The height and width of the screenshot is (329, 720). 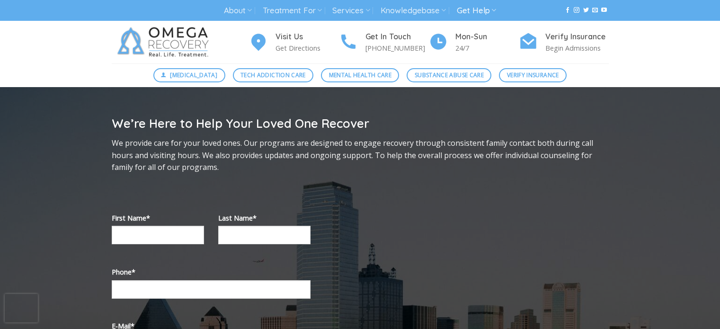 What do you see at coordinates (487, 48) in the screenshot?
I see `p: 24/7` at bounding box center [487, 48].